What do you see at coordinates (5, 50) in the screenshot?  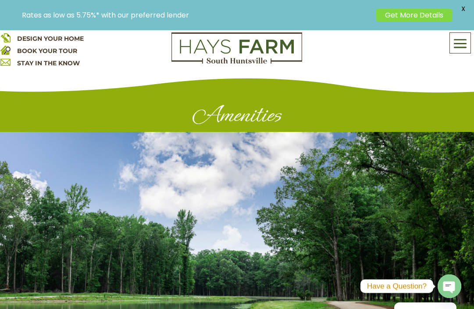 I see `img: book your home tour` at bounding box center [5, 50].